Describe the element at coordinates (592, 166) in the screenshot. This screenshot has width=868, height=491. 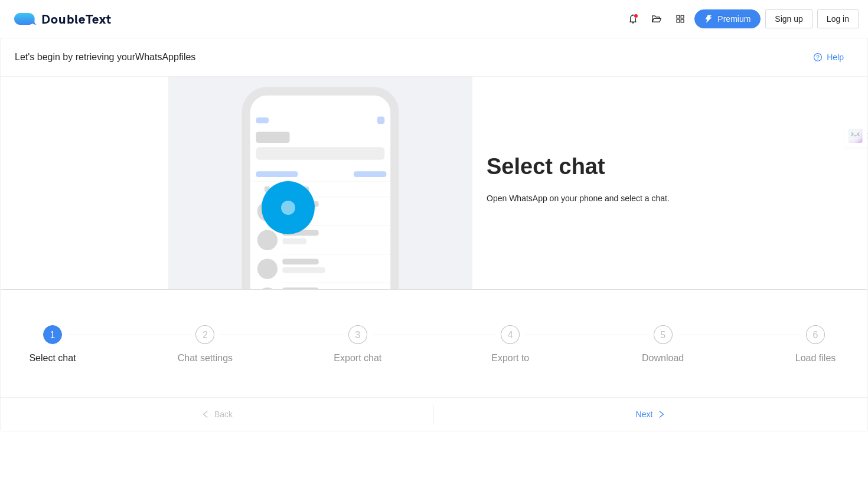
I see `h1: Select chat` at that location.